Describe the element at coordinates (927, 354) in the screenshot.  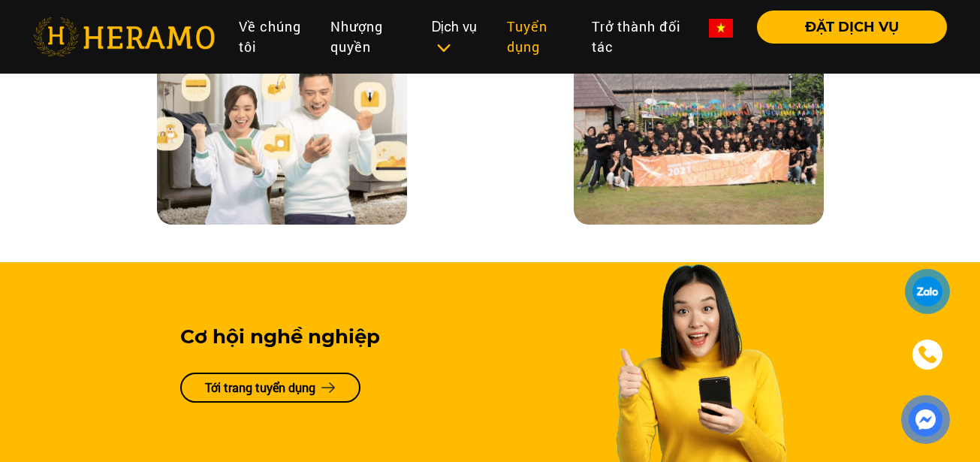
I see `a: phone-icon` at that location.